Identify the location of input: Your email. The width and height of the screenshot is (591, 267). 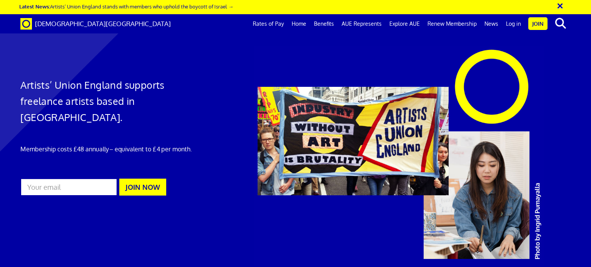
(69, 187).